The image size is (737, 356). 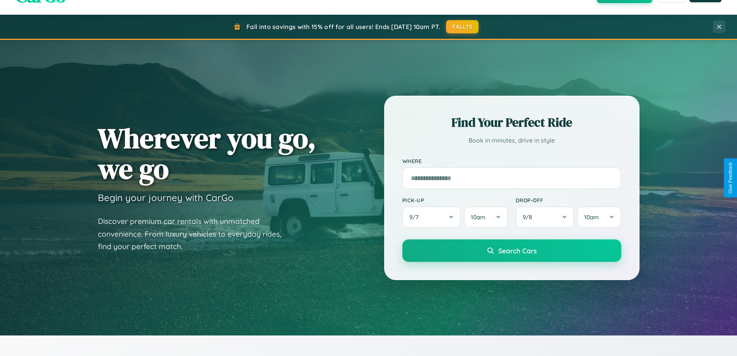 I want to click on h2: Find Your Perfect Ride, so click(x=512, y=122).